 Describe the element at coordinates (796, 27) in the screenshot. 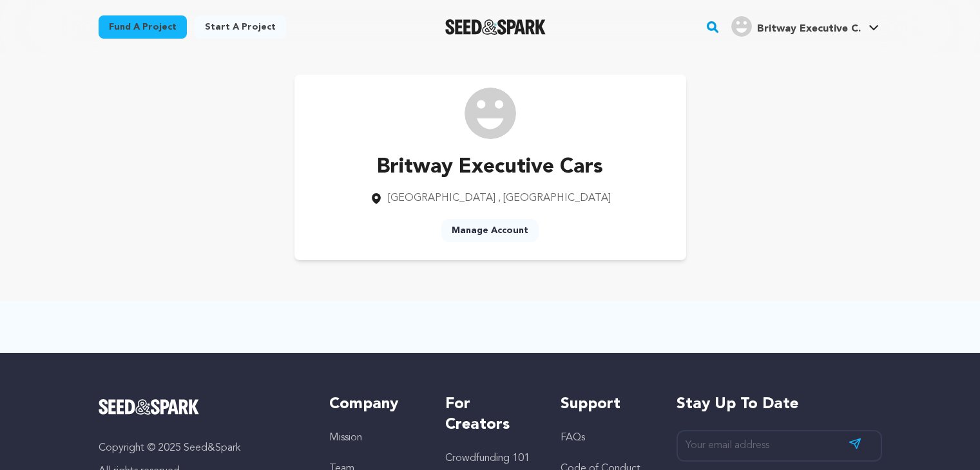

I see `div: Britway Executive C.'s Profile` at that location.